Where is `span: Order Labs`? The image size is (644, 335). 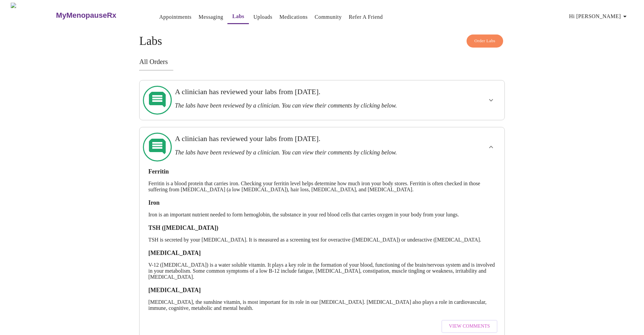
span: Order Labs is located at coordinates (485, 41).